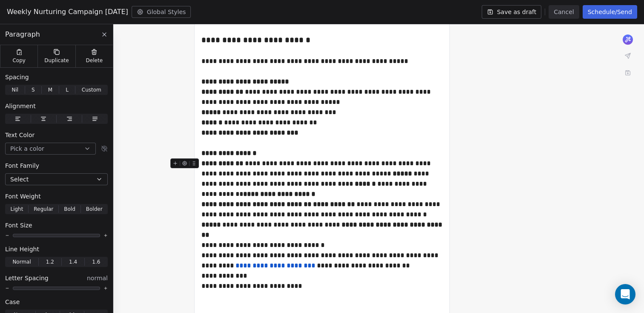  Describe the element at coordinates (15, 90) in the screenshot. I see `span: Nil` at that location.